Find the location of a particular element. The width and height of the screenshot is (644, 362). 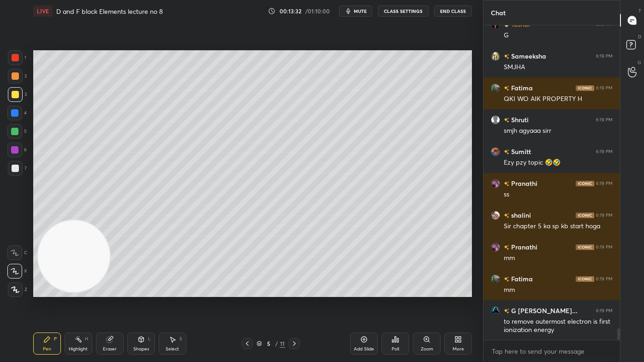

div: S is located at coordinates (181, 338).